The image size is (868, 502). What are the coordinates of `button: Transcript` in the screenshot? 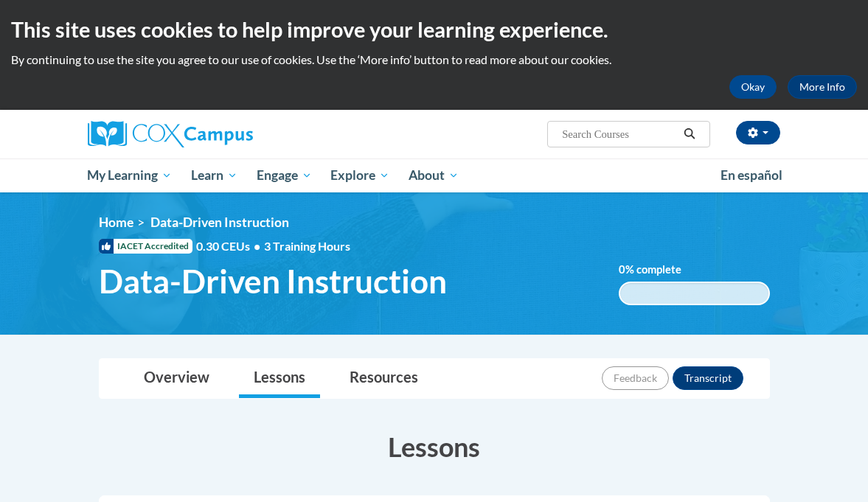 It's located at (708, 378).